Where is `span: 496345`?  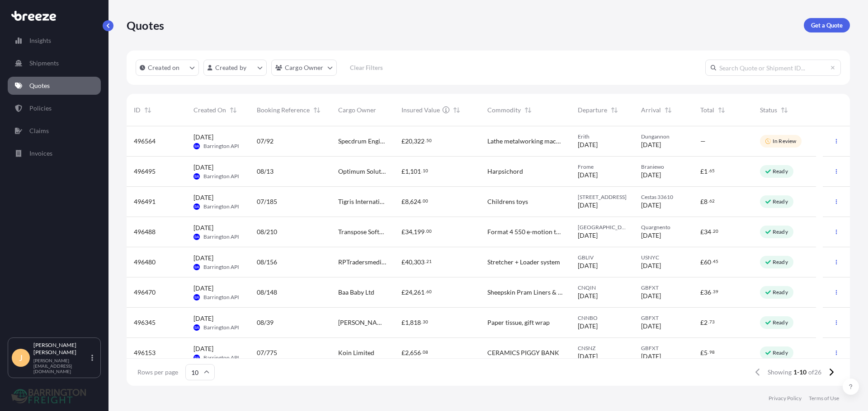
span: 496345 is located at coordinates (145, 323).